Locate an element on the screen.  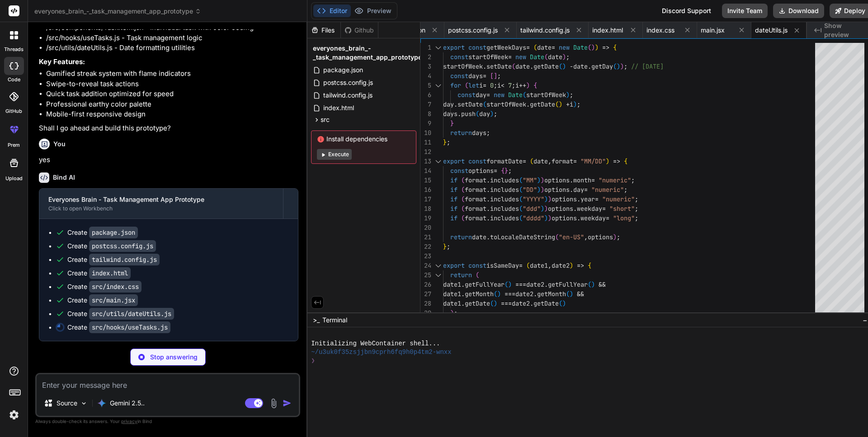
li: Mobile-first responsive design is located at coordinates (172, 114).